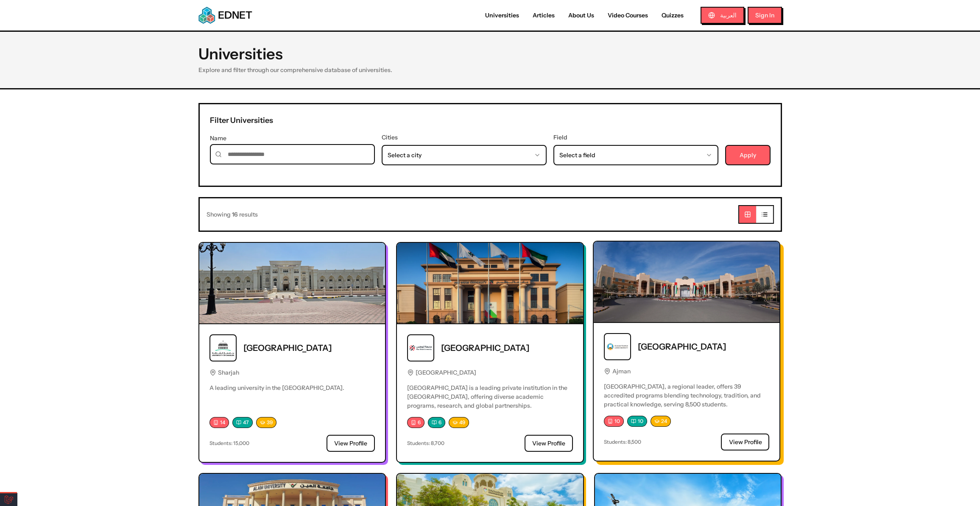  I want to click on span: EDNET, so click(235, 15).